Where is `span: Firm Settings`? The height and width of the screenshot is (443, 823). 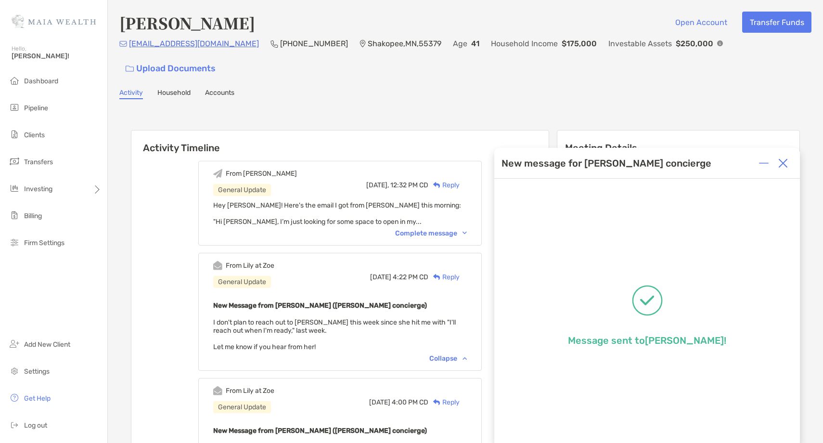
span: Firm Settings is located at coordinates (44, 243).